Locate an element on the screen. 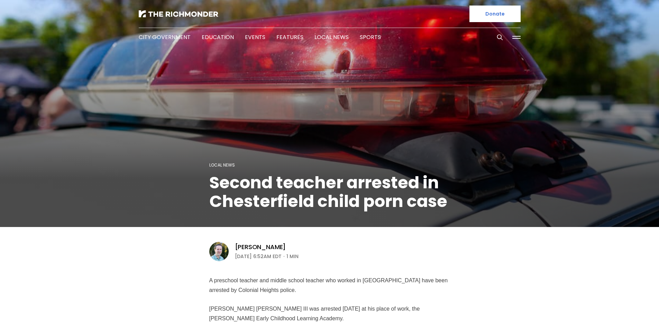 The height and width of the screenshot is (331, 659). a: Sports is located at coordinates (370, 37).